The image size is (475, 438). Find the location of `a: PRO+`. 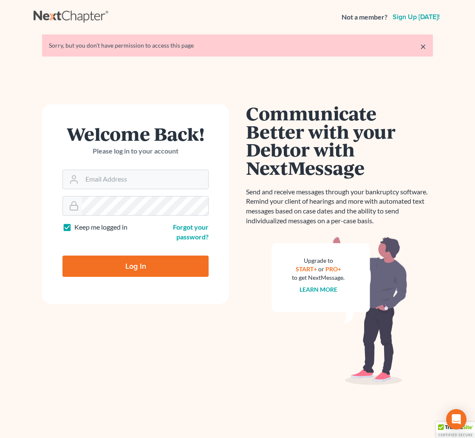

a: PRO+ is located at coordinates (333, 269).